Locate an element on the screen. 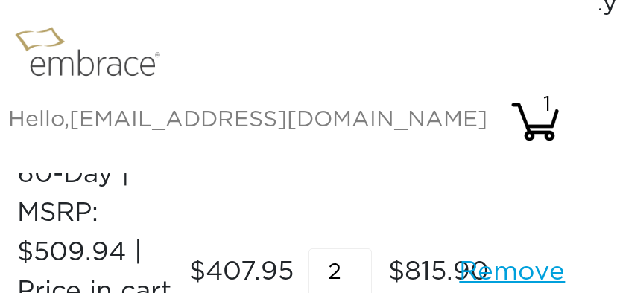 Image resolution: width=617 pixels, height=293 pixels. img: cart is located at coordinates (535, 122).